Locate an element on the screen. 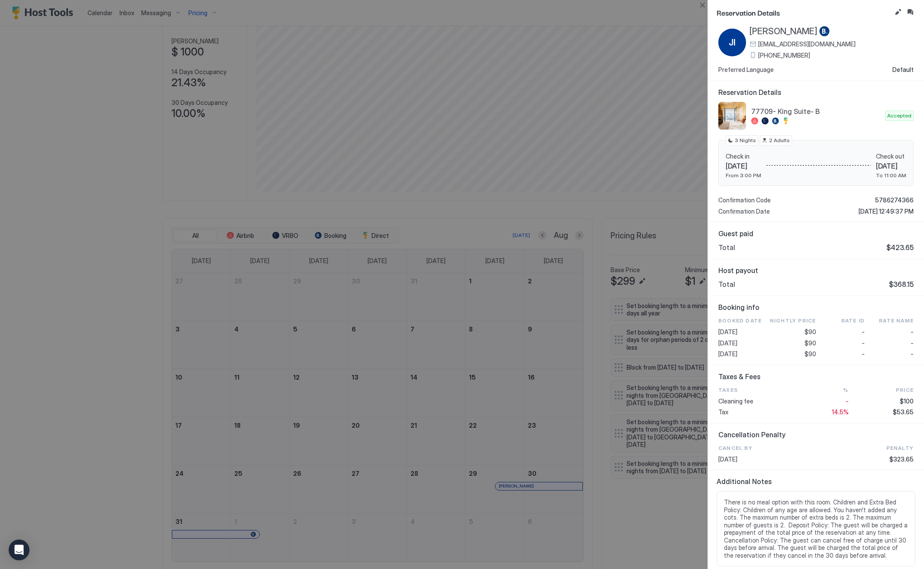 The image size is (924, 569). span: Preferred Language is located at coordinates (746, 70).